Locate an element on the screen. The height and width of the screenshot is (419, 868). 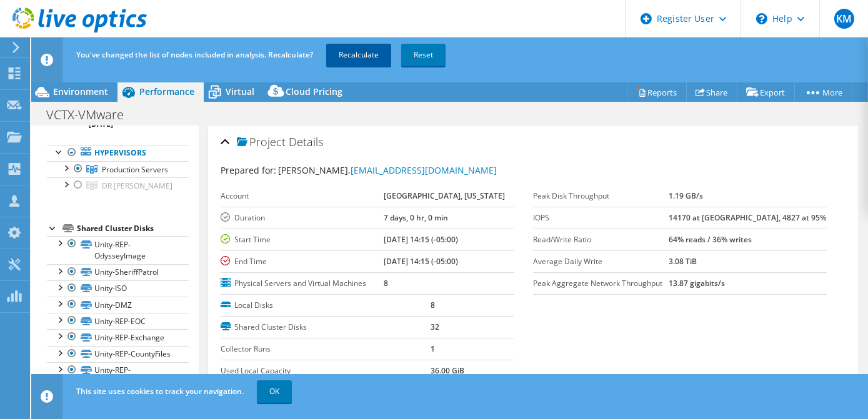
a: OK is located at coordinates (275, 392).